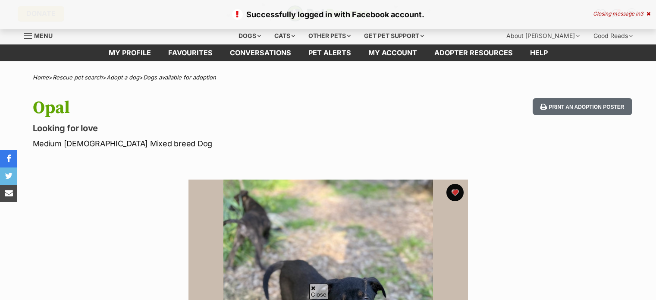 This screenshot has height=300, width=656. I want to click on span: Menu, so click(43, 35).